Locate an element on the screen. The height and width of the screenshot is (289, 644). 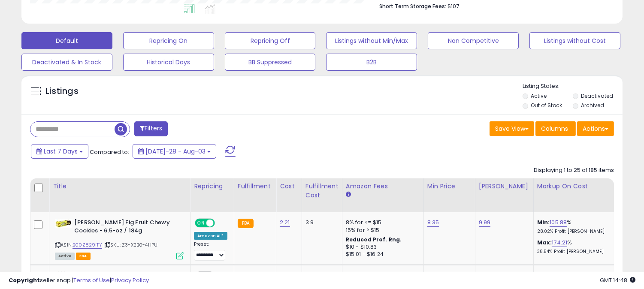
a: 105.88 is located at coordinates (558, 223).